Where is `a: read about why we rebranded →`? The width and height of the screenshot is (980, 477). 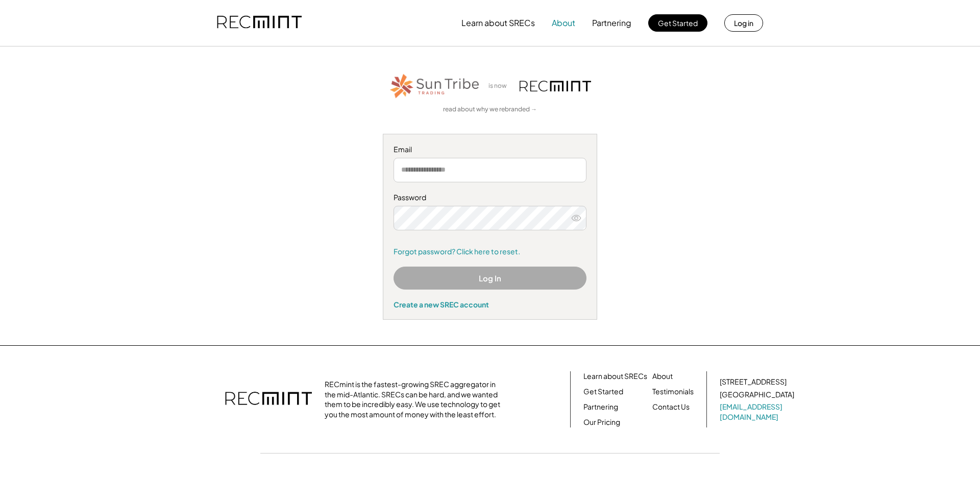 a: read about why we rebranded → is located at coordinates (490, 110).